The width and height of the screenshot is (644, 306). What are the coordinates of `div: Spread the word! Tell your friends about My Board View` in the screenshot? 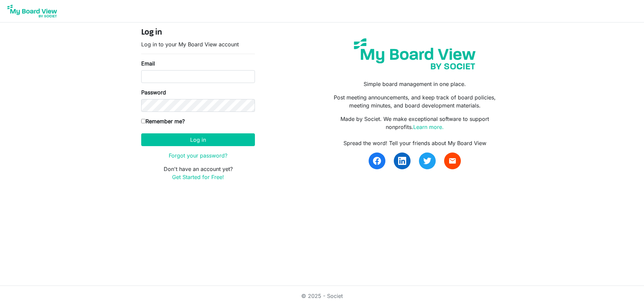 It's located at (415, 143).